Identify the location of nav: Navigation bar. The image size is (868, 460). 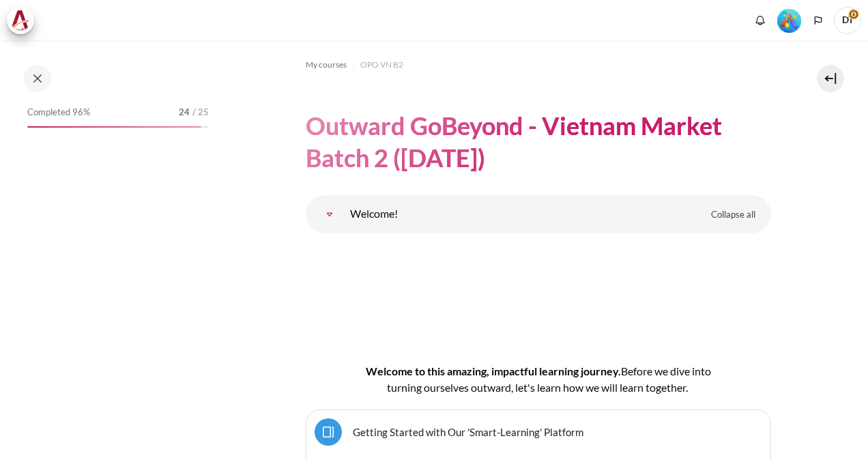
(538, 65).